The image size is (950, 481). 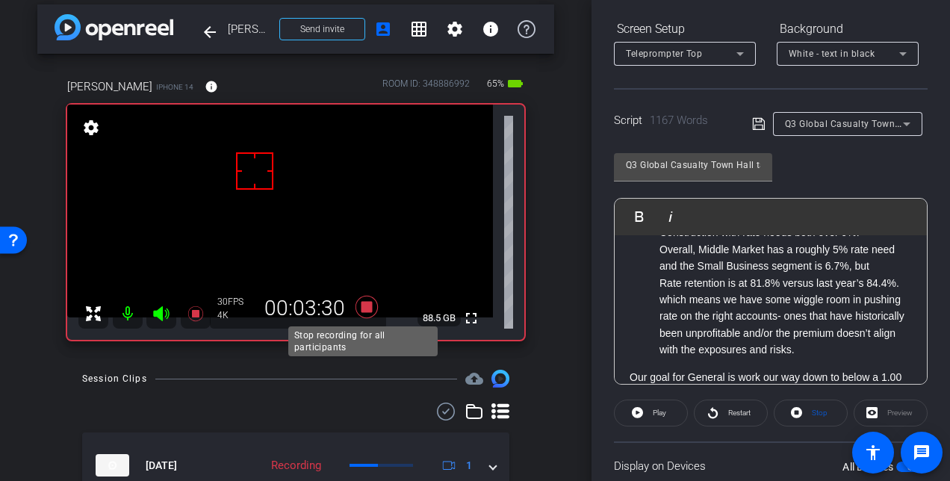 I want to click on span: 65%, so click(x=495, y=84).